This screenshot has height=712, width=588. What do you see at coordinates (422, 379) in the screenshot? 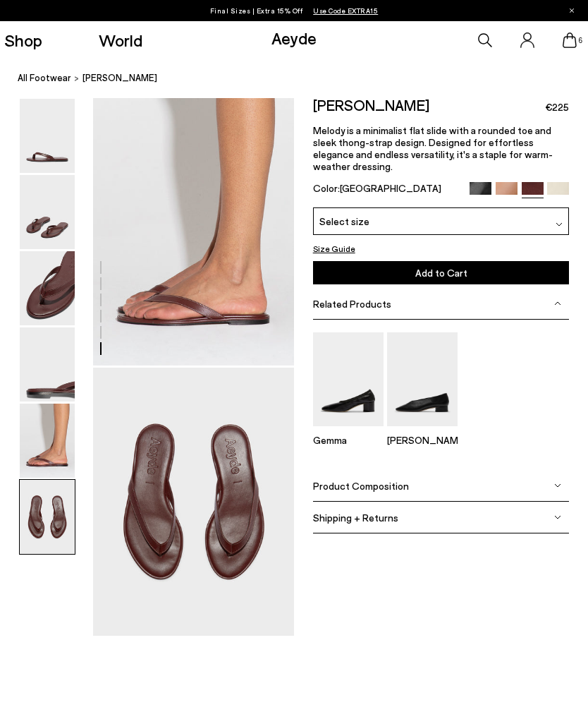
I see `img: Delia Low-Heeled Ballet Pumps` at bounding box center [422, 379].